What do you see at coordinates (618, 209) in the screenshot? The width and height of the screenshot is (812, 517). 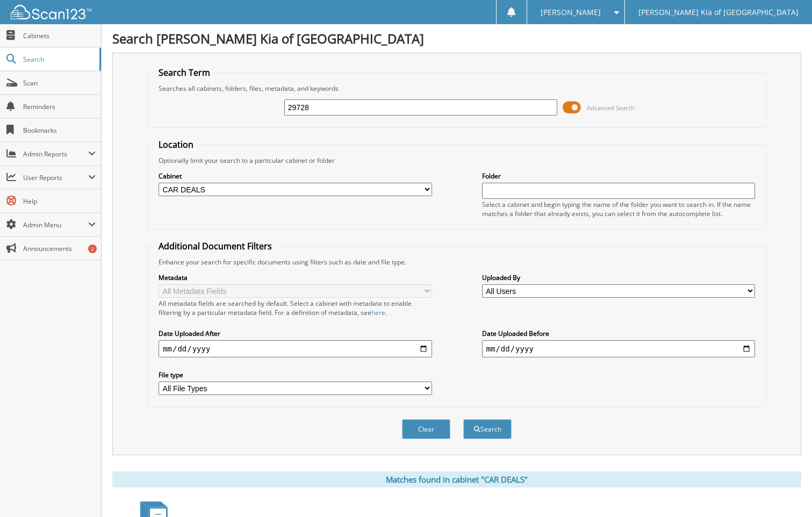 I see `div: Select a cabinet and begin typing the name of the folder you want to search in. If the name match...` at bounding box center [618, 209].